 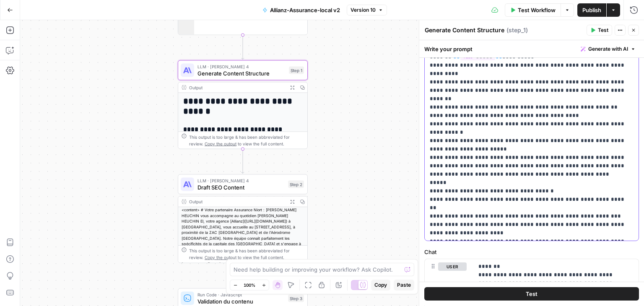 What do you see at coordinates (381, 285) in the screenshot?
I see `span: Copy` at bounding box center [381, 285].